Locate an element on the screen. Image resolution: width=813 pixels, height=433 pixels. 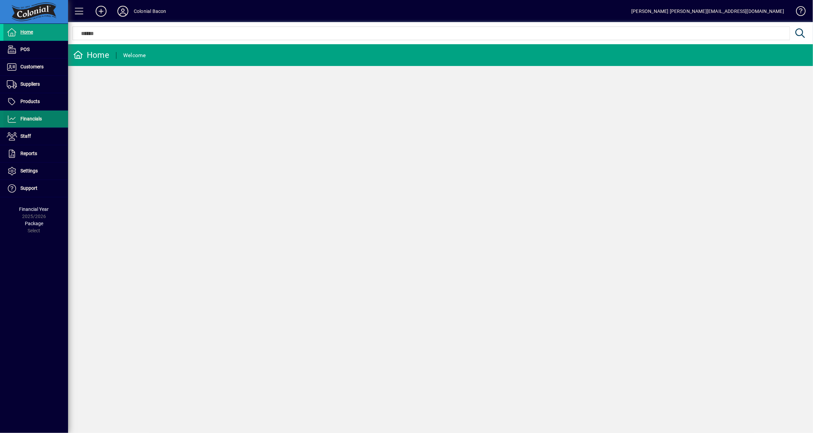
span: Package is located at coordinates (34, 224).